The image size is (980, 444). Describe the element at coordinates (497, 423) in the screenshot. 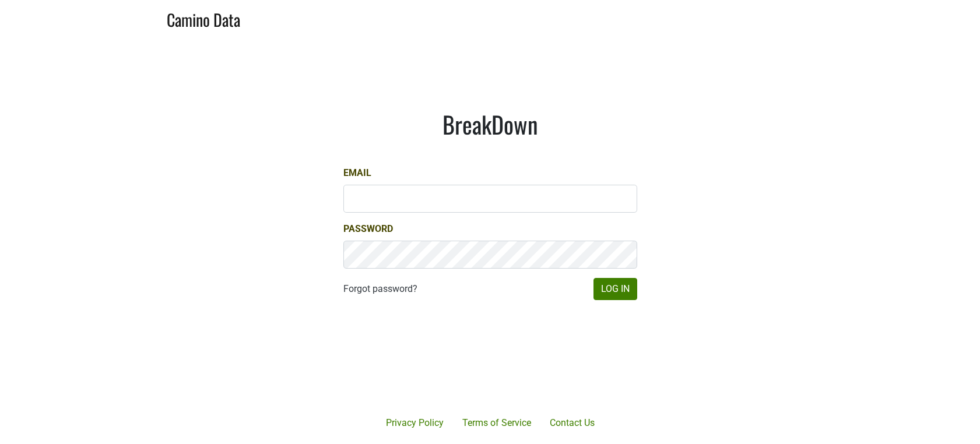

I see `a: Terms of Service` at that location.